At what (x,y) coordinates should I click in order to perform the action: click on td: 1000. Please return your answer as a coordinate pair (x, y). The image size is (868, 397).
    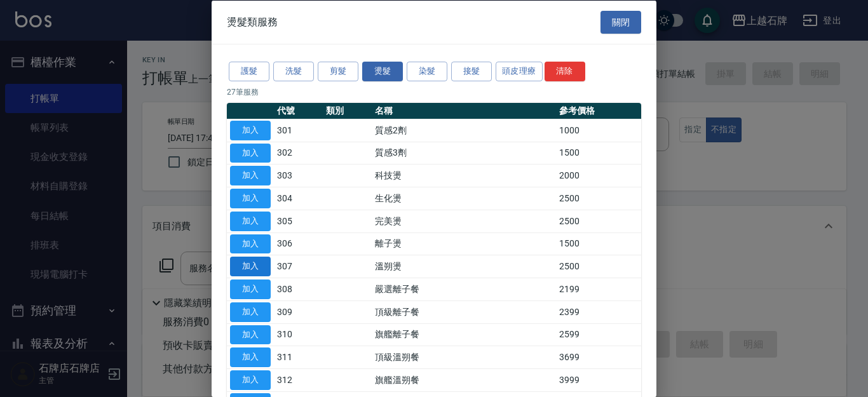
    Looking at the image, I should click on (598, 130).